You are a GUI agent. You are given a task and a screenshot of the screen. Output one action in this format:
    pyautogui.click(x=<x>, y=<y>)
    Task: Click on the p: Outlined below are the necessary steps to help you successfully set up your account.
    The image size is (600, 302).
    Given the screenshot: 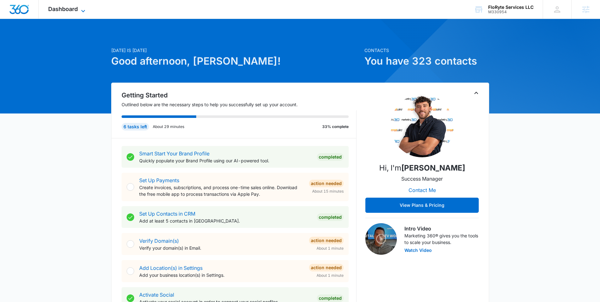 What is the action you would take?
    pyautogui.click(x=239, y=104)
    